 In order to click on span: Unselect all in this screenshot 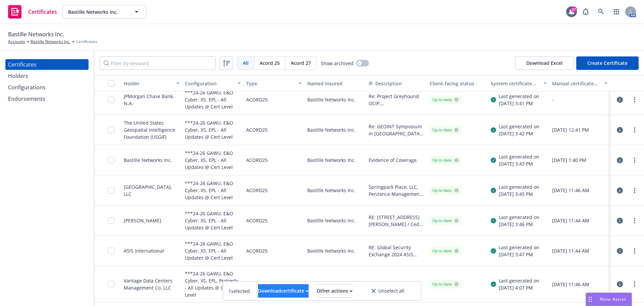, I will do `click(392, 291)`.